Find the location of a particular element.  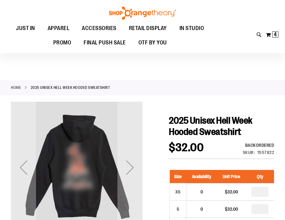

th: Availability is located at coordinates (202, 177).